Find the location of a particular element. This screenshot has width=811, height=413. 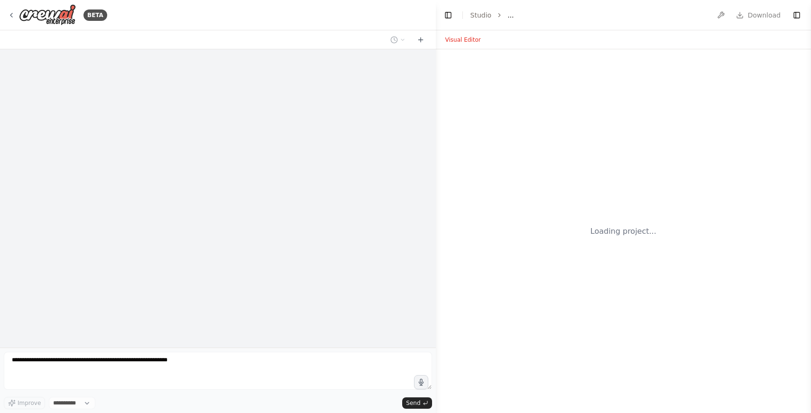

img: Logo is located at coordinates (47, 15).